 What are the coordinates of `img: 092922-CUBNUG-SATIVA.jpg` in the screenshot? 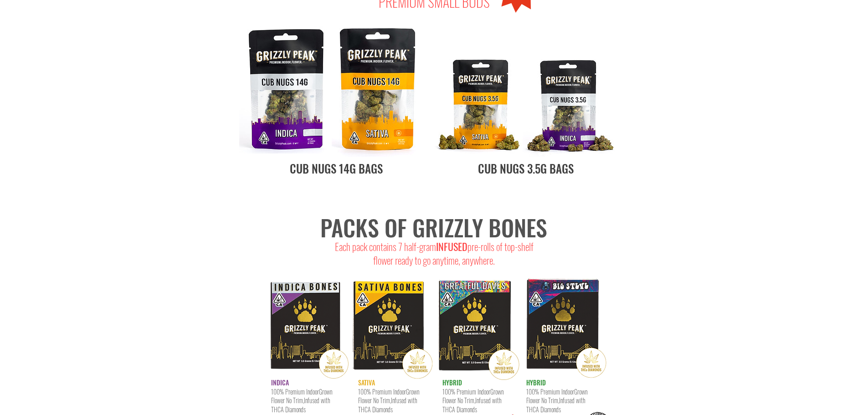 It's located at (479, 105).